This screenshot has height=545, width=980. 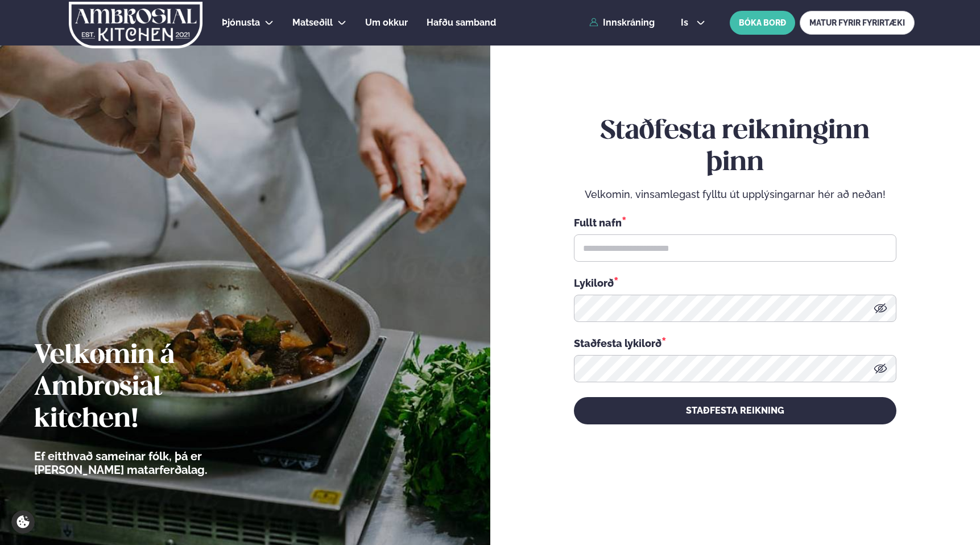 I want to click on img: logo, so click(x=135, y=25).